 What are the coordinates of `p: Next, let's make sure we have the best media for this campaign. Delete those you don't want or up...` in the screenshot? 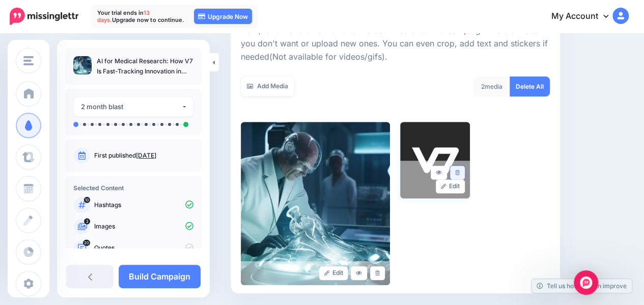 It's located at (395, 44).